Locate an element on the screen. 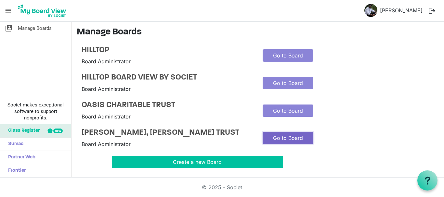 The image size is (444, 197). h4: HILLTOP is located at coordinates (167, 50).